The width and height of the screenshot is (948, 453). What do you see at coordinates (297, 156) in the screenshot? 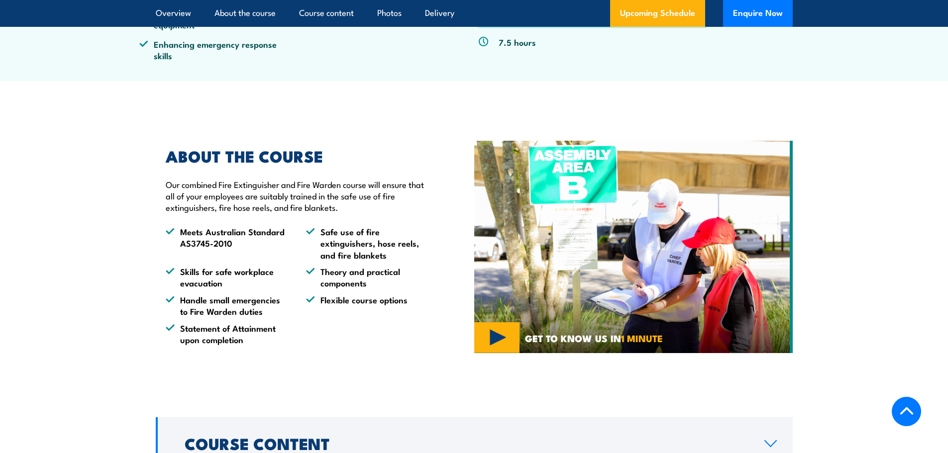
I see `h2: ABOUT THE COURSE` at bounding box center [297, 156].